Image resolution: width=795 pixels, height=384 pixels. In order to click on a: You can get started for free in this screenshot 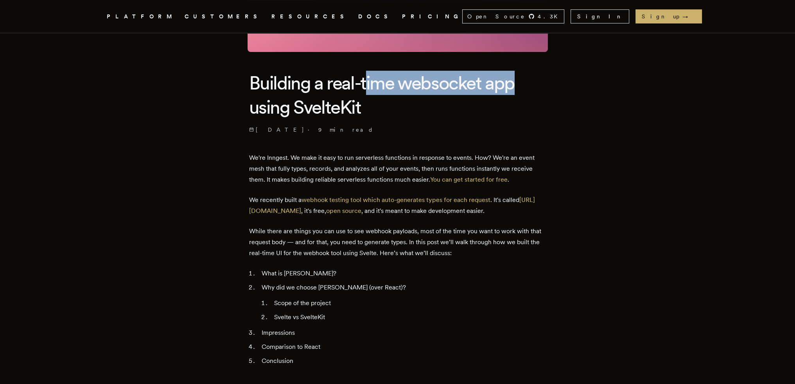, I will do `click(469, 179)`.